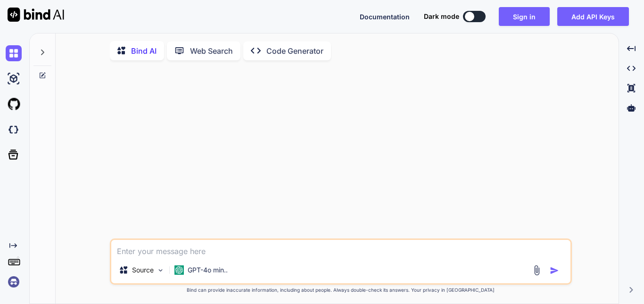 This screenshot has width=644, height=304. I want to click on span: Dark mode, so click(441, 16).